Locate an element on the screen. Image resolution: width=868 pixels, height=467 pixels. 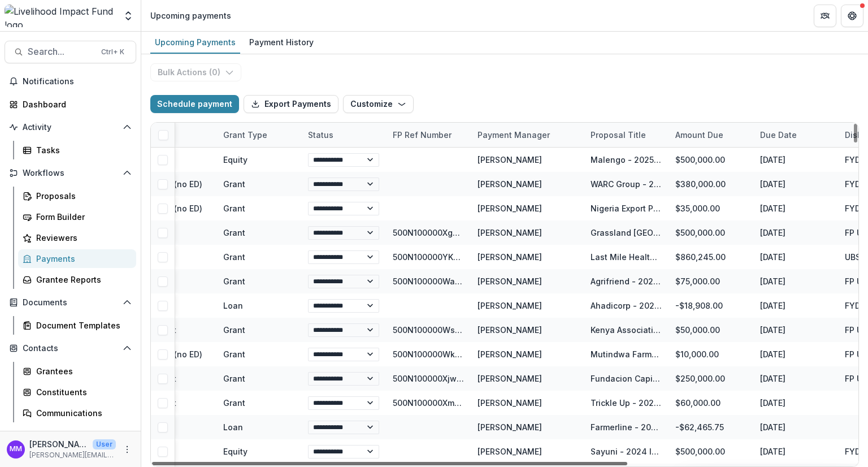
div: $35,000.00 is located at coordinates (711, 208).